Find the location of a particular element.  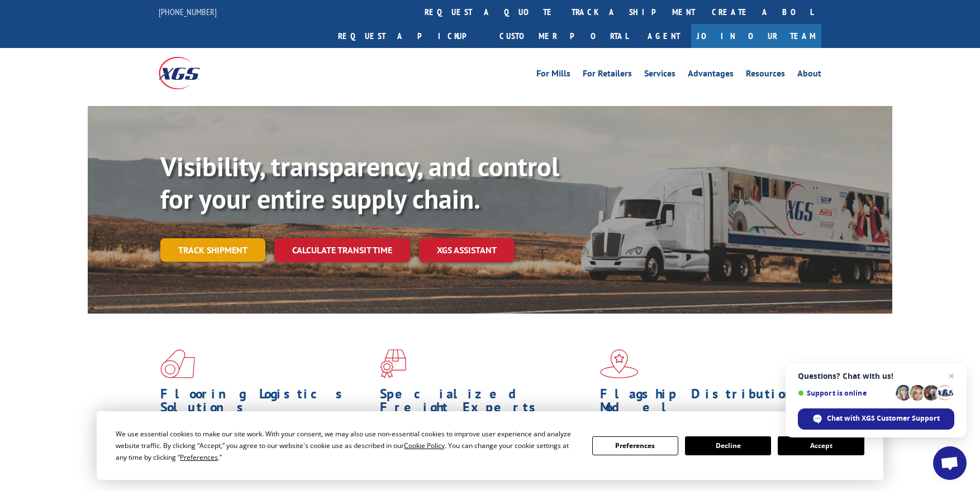

a: Agent is located at coordinates (664, 36).